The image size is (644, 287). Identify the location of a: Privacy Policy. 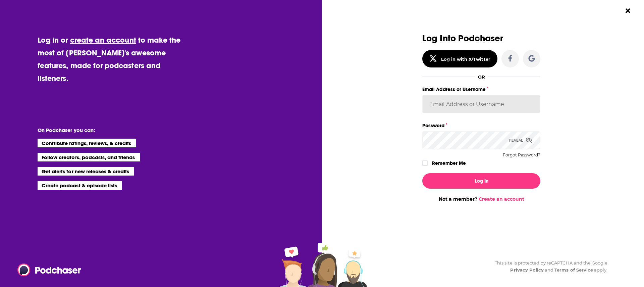
(527, 270).